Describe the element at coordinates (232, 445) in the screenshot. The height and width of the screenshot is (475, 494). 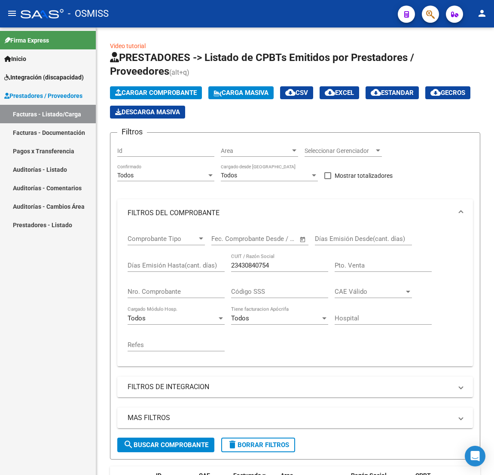
I see `mat-icon: delete` at that location.